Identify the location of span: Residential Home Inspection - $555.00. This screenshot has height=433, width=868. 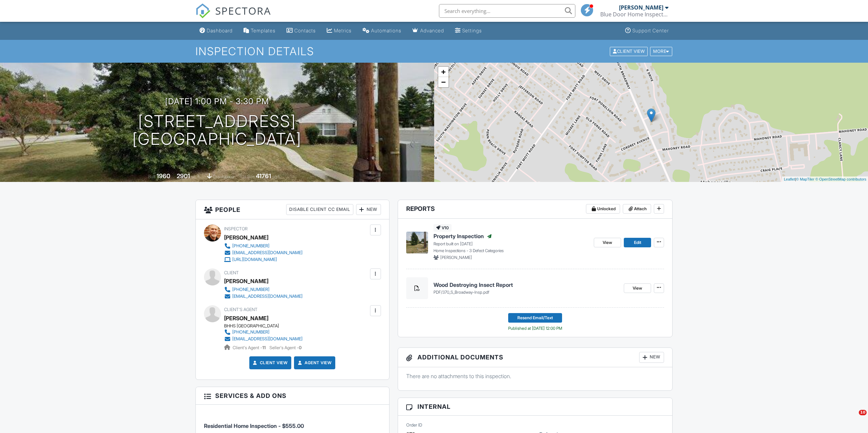
(254, 426).